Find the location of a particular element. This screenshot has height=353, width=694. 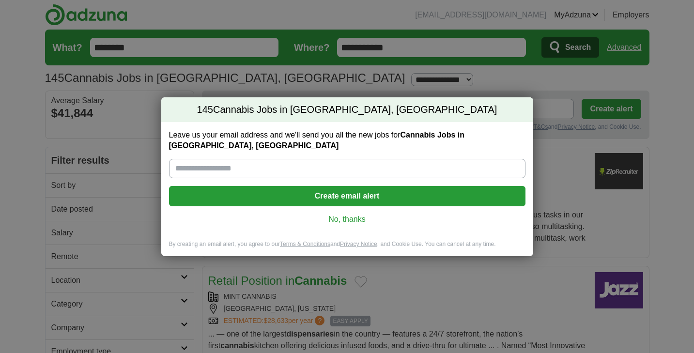

span: 145 is located at coordinates (205, 110).